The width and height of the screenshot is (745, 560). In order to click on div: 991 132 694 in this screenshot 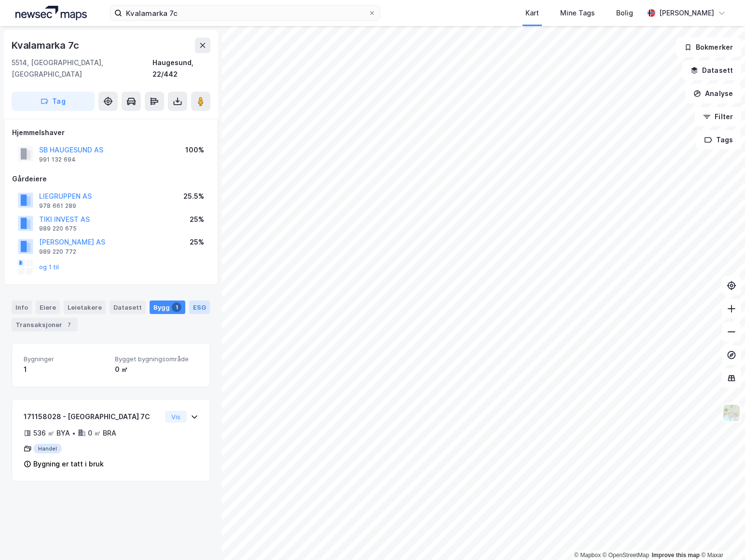, I will do `click(58, 159)`.